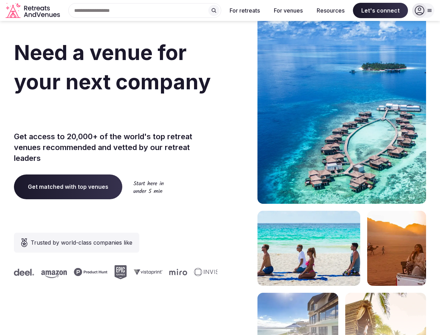 Image resolution: width=440 pixels, height=335 pixels. Describe the element at coordinates (331, 10) in the screenshot. I see `button: Resources` at that location.